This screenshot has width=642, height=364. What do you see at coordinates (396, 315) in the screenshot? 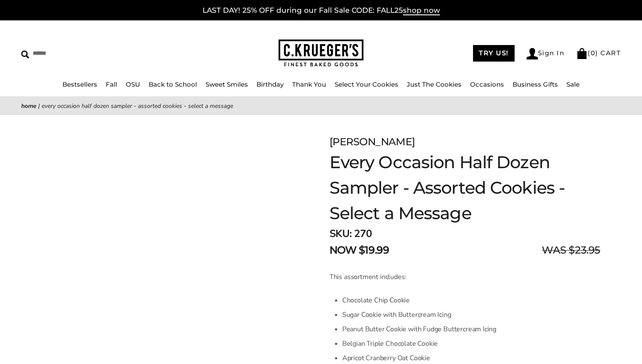
I see `span: Sugar Cookie with Buttercream Icing` at bounding box center [396, 315].